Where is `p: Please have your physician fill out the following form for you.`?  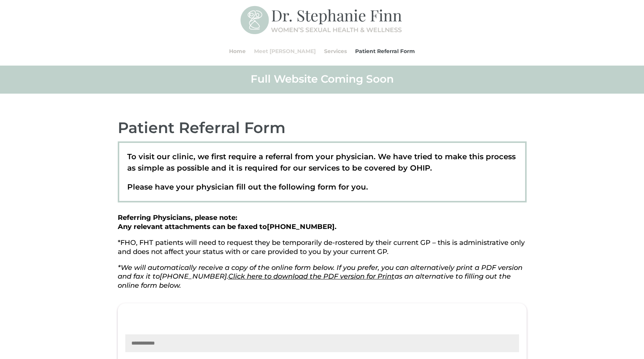 p: Please have your physician fill out the following form for you. is located at coordinates (322, 187).